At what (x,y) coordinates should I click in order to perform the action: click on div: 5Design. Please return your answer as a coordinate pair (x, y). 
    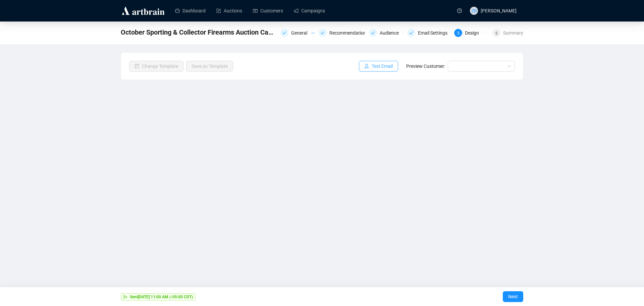
    Looking at the image, I should click on (471, 33).